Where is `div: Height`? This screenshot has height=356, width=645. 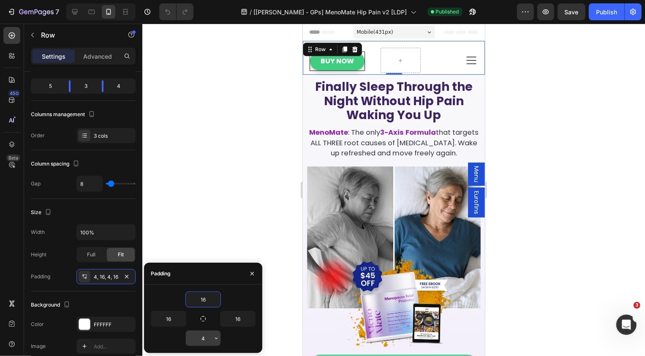
div: Height is located at coordinates (38, 255).